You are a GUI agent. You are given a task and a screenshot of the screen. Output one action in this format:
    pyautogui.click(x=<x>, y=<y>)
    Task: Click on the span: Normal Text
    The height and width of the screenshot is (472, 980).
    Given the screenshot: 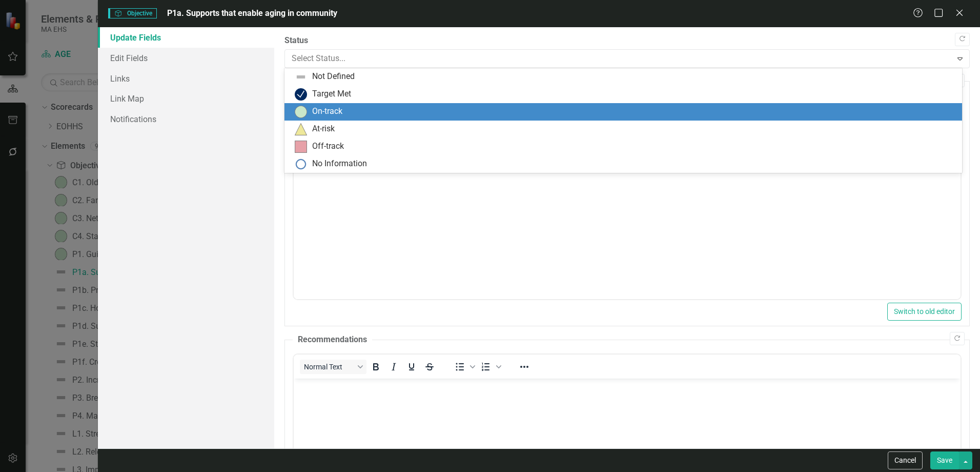 What is the action you would take?
    pyautogui.click(x=330, y=367)
    